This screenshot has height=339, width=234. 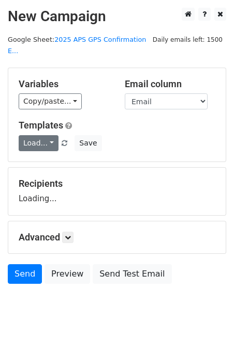 I want to click on h5: Email column, so click(x=169, y=84).